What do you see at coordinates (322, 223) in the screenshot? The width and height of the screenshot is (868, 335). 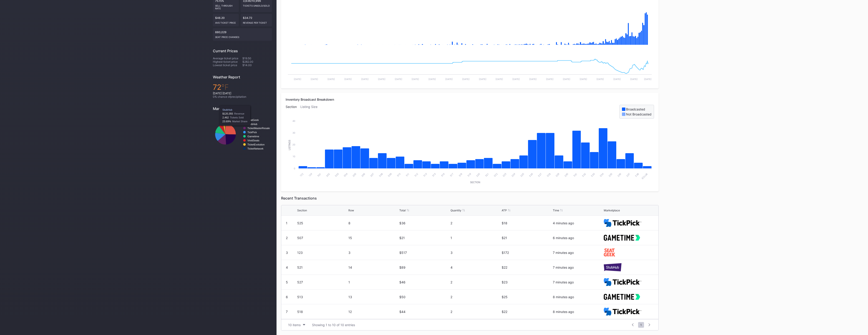 I see `div: 525` at bounding box center [322, 223].